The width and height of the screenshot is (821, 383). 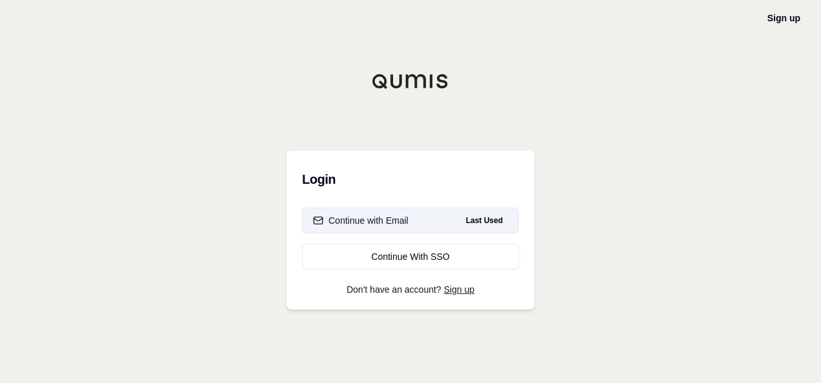 What do you see at coordinates (410, 81) in the screenshot?
I see `img: Qumis` at bounding box center [410, 81].